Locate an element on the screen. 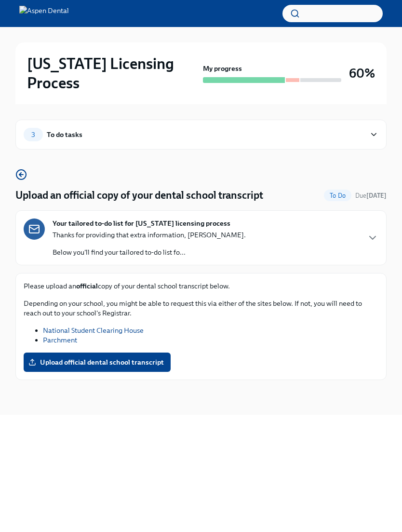 The image size is (402, 532). span: To Do is located at coordinates (338, 195).